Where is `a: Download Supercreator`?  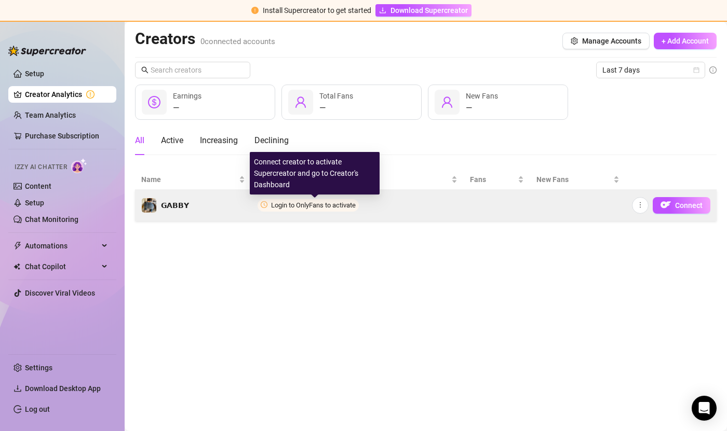
a: Download Supercreator is located at coordinates (423, 10).